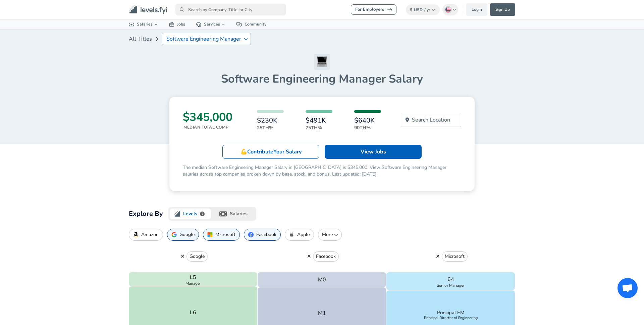  Describe the element at coordinates (330, 235) in the screenshot. I see `button: More` at that location.